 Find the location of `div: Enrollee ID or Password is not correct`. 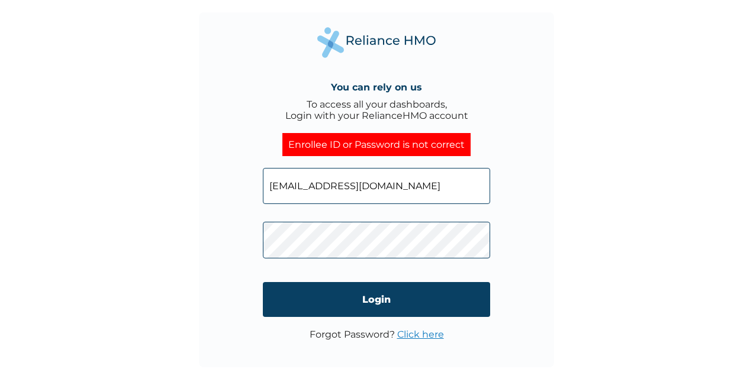

div: Enrollee ID or Password is not correct is located at coordinates (376, 144).